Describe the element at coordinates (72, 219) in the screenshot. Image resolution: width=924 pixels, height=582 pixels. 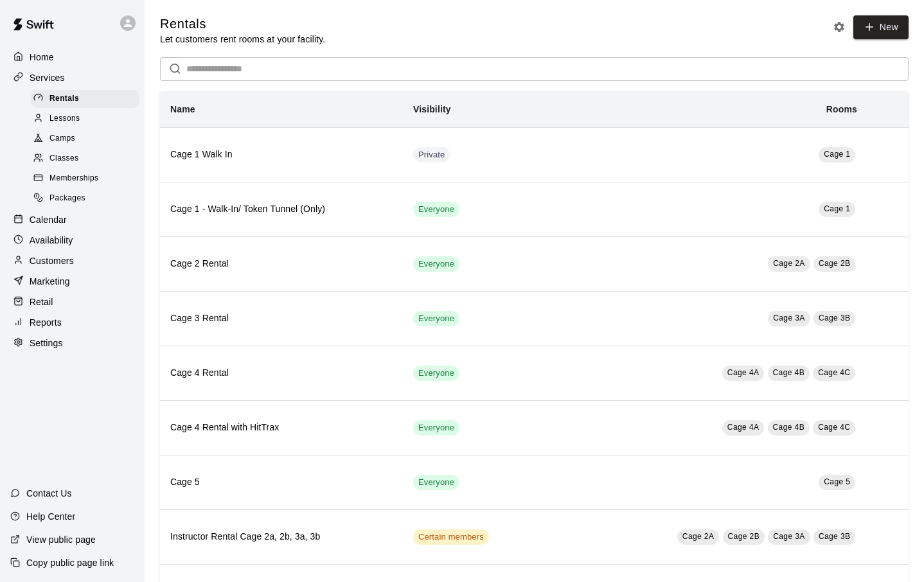
I see `a: Calendar` at that location.